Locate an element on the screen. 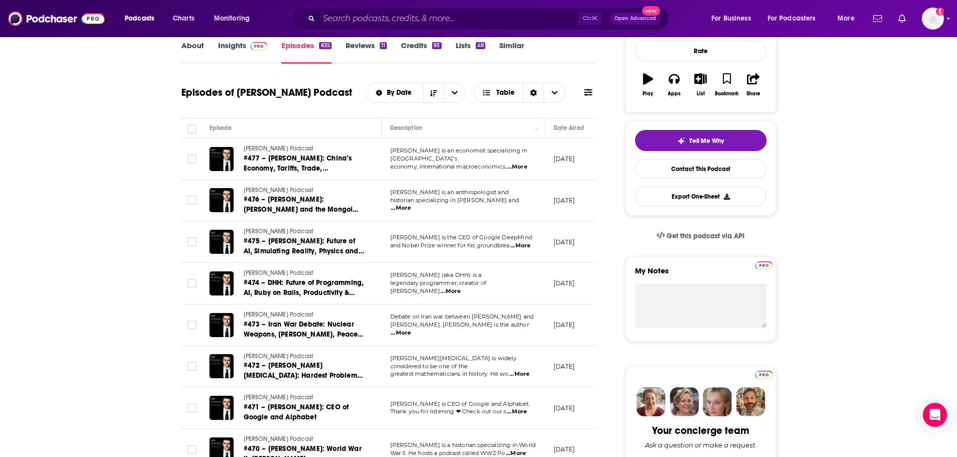  span: War II. He hosts a podcast called WW2 Po is located at coordinates (447, 453).